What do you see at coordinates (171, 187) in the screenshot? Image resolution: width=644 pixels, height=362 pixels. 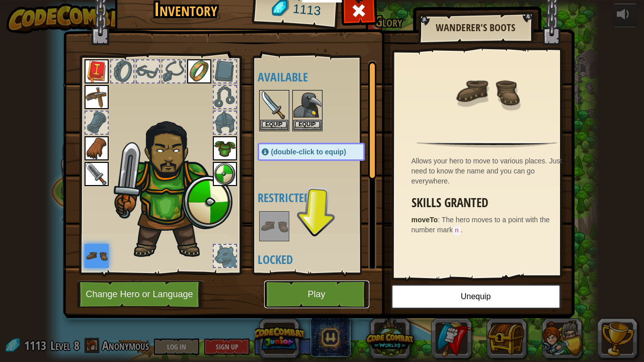 I see `img: male.png` at bounding box center [171, 187].